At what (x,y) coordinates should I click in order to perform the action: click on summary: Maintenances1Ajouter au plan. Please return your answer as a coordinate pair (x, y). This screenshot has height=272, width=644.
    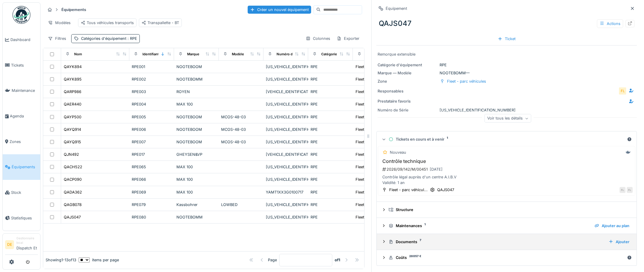
    Looking at the image, I should click on (507, 226).